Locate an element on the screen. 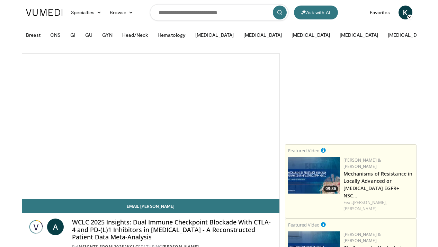 The height and width of the screenshot is (247, 438). a: 09:36 is located at coordinates (314, 175).